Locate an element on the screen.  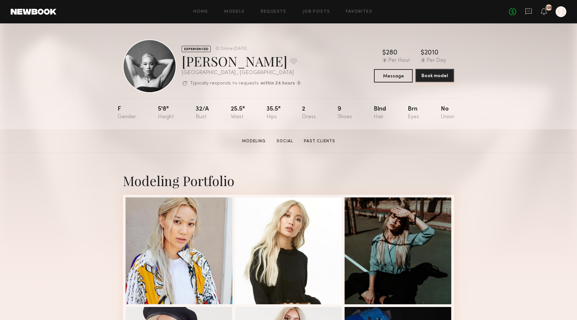
div: Brn is located at coordinates (413, 113).